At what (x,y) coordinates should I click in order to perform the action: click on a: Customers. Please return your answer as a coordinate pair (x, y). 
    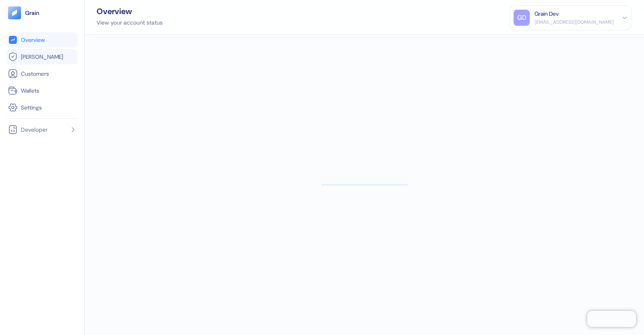
    Looking at the image, I should click on (42, 73).